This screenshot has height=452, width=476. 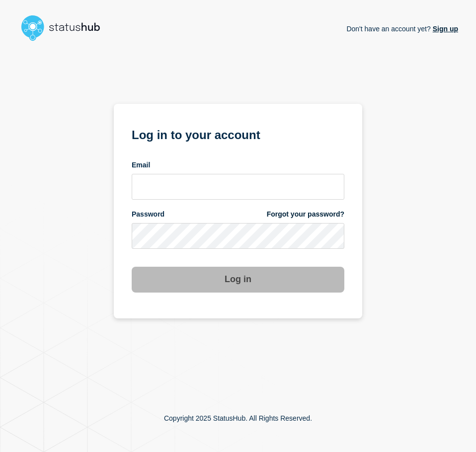 What do you see at coordinates (238, 236) in the screenshot?
I see `input: password input` at bounding box center [238, 236].